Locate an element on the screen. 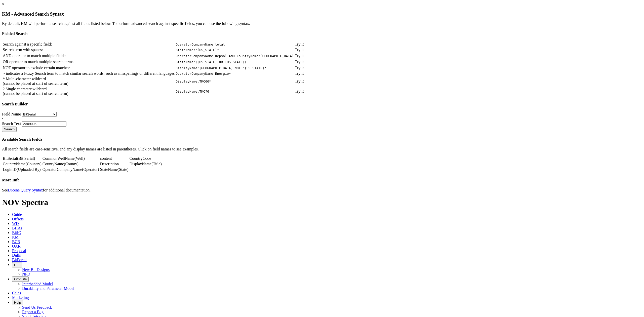 The image size is (644, 317). td: (Uploaded By) is located at coordinates (22, 170).